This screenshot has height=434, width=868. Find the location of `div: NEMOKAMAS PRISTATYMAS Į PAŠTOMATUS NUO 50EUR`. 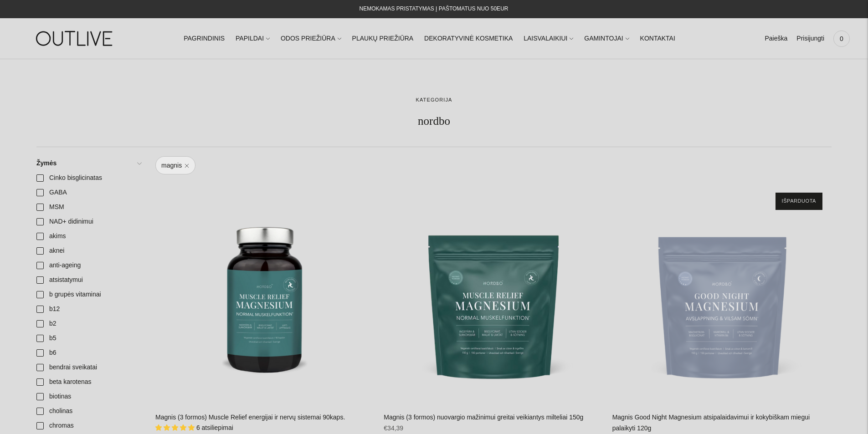

div: NEMOKAMAS PRISTATYMAS Į PAŠTOMATUS NUO 50EUR is located at coordinates (434, 9).